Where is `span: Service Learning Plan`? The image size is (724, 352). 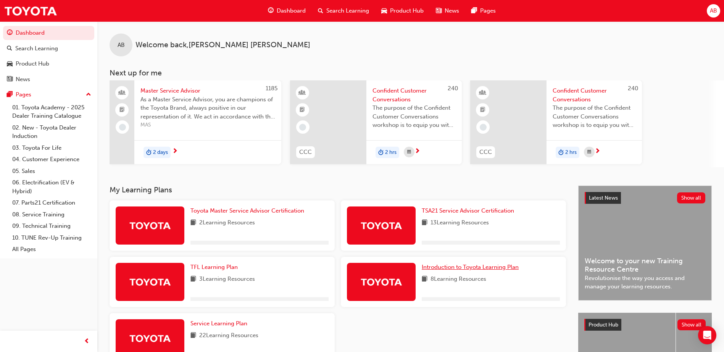
span: Service Learning Plan is located at coordinates (219, 324).